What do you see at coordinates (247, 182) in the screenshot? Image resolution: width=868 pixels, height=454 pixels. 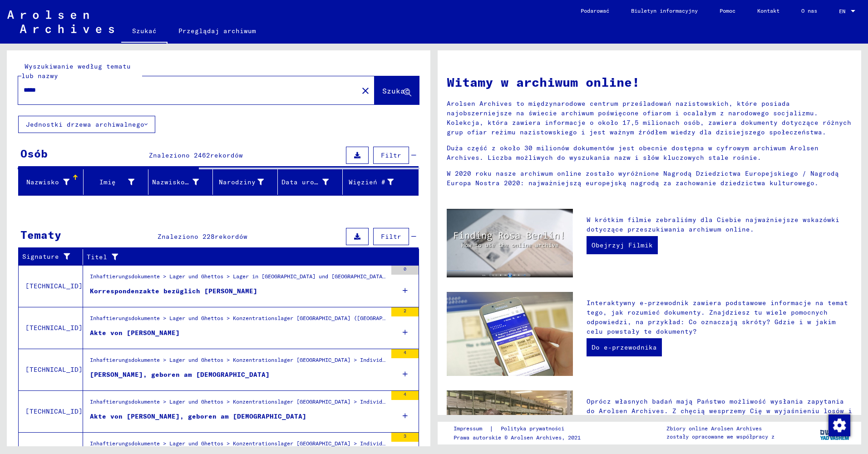 I see `div: Narodziny` at bounding box center [247, 182].